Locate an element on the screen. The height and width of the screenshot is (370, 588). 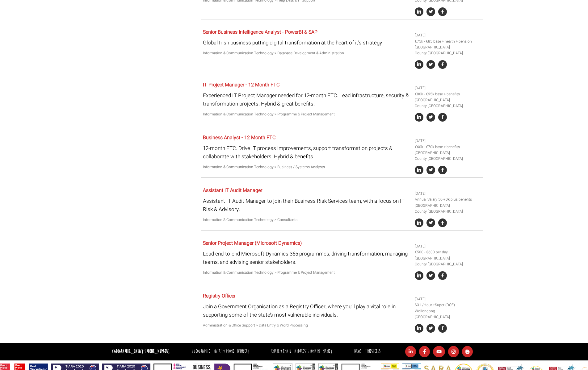
a: Registry Officer is located at coordinates (219, 296).